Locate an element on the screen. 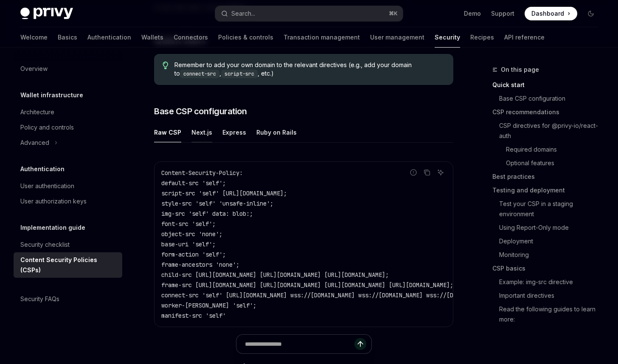  a: Security is located at coordinates (447, 37).